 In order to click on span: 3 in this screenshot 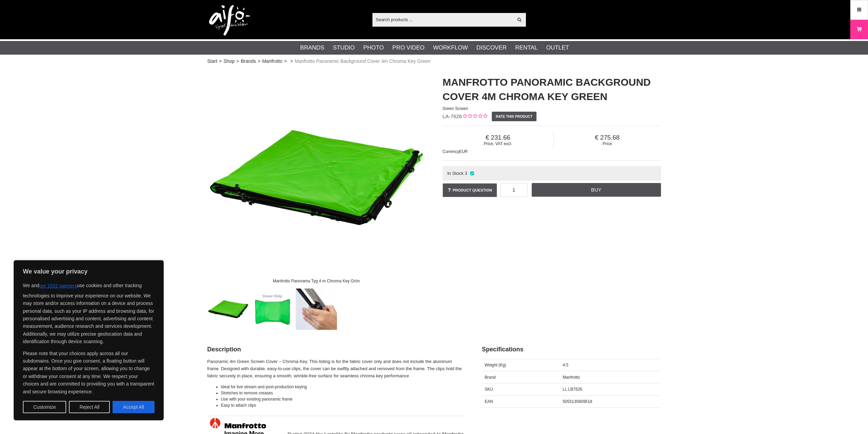, I will do `click(466, 173)`.